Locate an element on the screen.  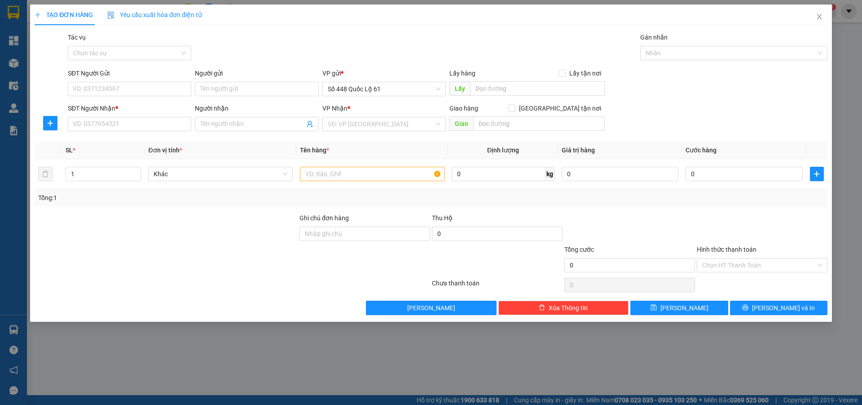
span: Giao hàng is located at coordinates (464, 108).